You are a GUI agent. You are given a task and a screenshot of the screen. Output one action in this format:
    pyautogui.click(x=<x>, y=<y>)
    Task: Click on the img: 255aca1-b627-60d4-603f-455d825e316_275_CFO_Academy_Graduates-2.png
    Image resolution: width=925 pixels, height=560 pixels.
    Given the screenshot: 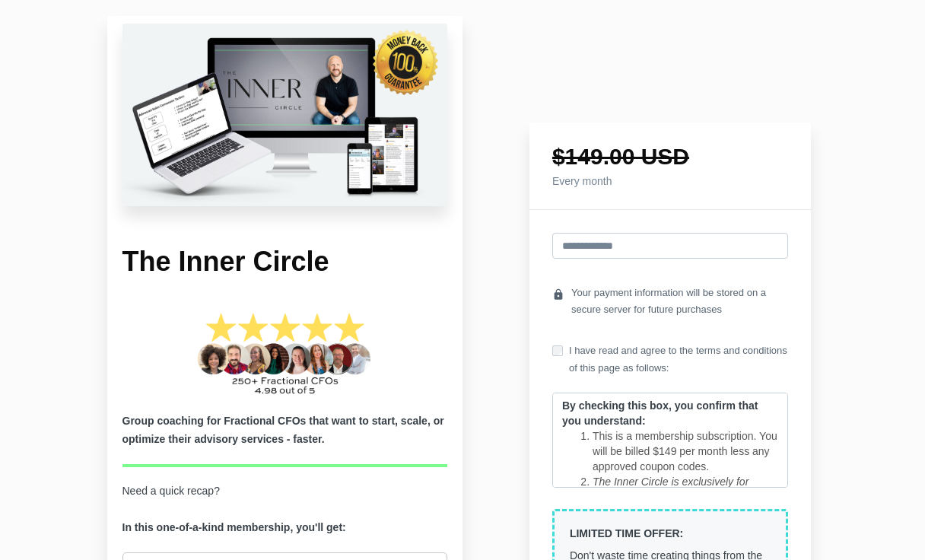 What is the action you would take?
    pyautogui.click(x=285, y=353)
    